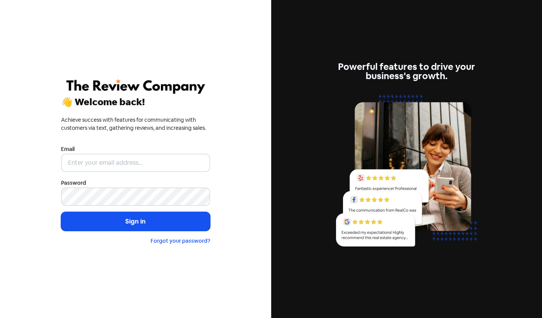 Image resolution: width=542 pixels, height=318 pixels. Describe the element at coordinates (68, 149) in the screenshot. I see `label: Email` at that location.